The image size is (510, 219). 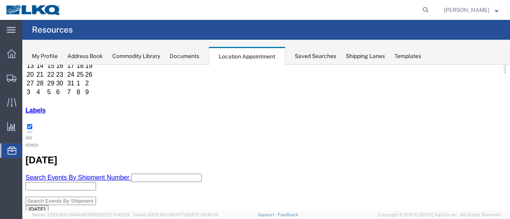 I want to click on td: 1, so click(x=58, y=19).